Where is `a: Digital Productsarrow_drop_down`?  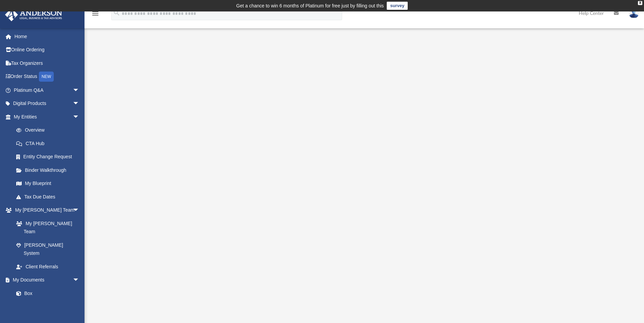
a: Digital Productsarrow_drop_down is located at coordinates (47, 104).